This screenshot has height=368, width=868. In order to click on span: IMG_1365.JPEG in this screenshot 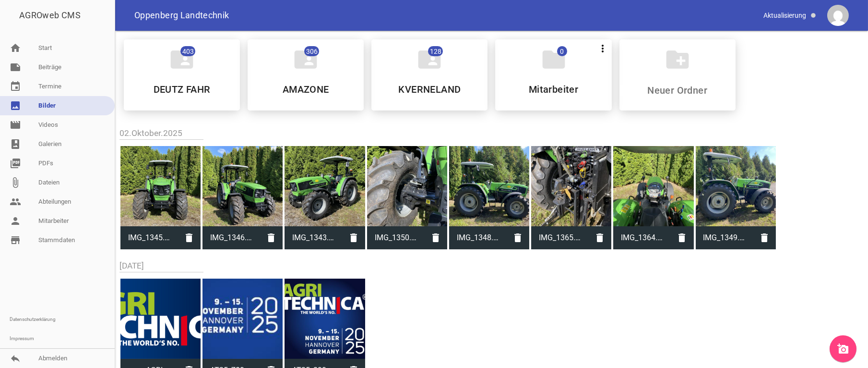, I will do `click(560, 238)`.